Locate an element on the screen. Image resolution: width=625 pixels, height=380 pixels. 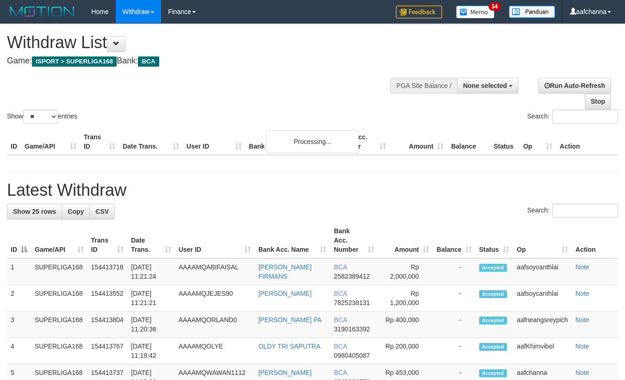
label: Show entries is located at coordinates (42, 117).